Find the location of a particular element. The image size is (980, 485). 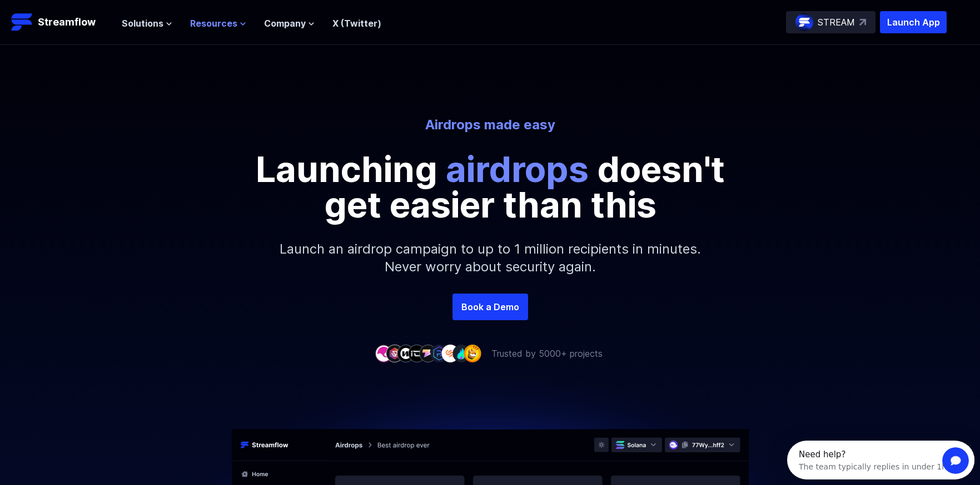

img: company-8 is located at coordinates (462, 353).